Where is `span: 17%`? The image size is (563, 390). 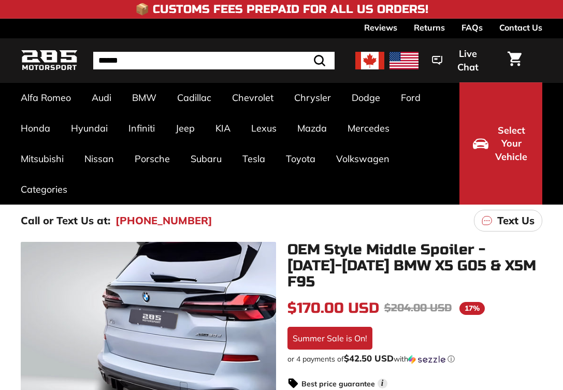
span: 17% is located at coordinates (472, 308).